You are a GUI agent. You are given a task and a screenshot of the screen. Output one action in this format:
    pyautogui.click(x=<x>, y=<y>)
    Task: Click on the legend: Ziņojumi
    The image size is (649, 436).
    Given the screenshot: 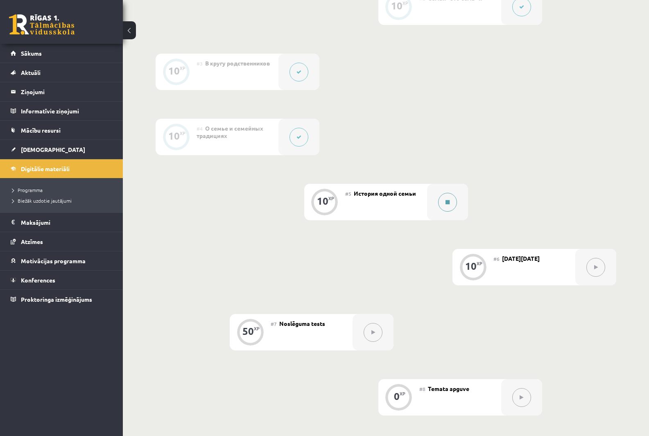 What is the action you would take?
    pyautogui.click(x=67, y=92)
    